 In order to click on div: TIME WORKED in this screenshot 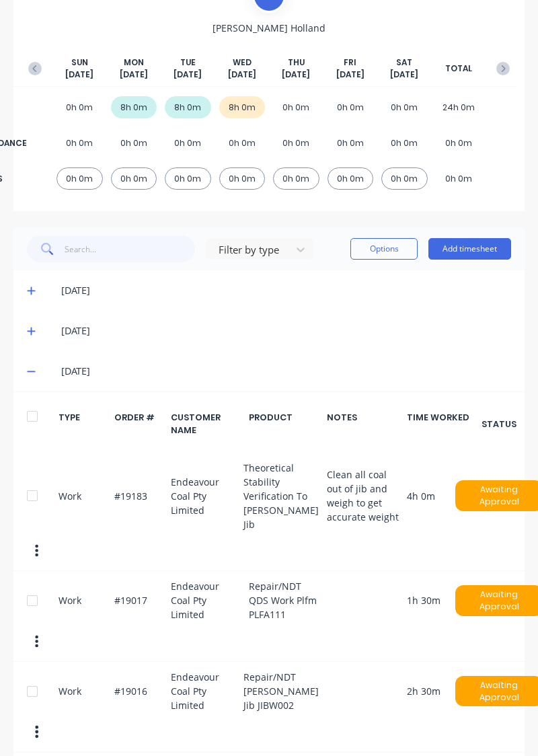, I will do `click(443, 424)`.